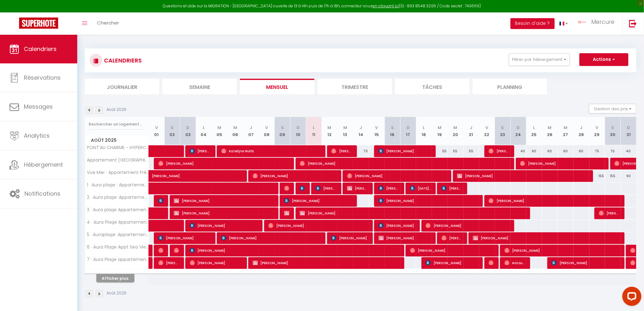 Image resolution: width=644 pixels, height=311 pixels. What do you see at coordinates (487, 131) in the screenshot?
I see `th: 22` at bounding box center [487, 131].